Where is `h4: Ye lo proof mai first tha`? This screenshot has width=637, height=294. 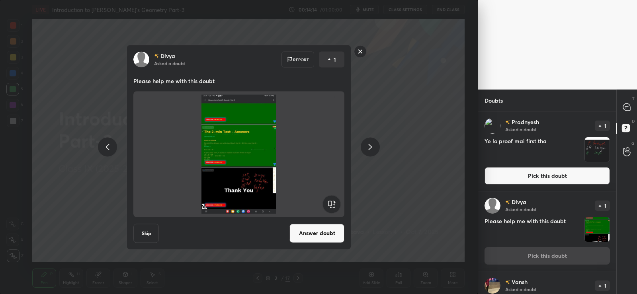 h4: Ye lo proof mai first tha is located at coordinates (533, 150).